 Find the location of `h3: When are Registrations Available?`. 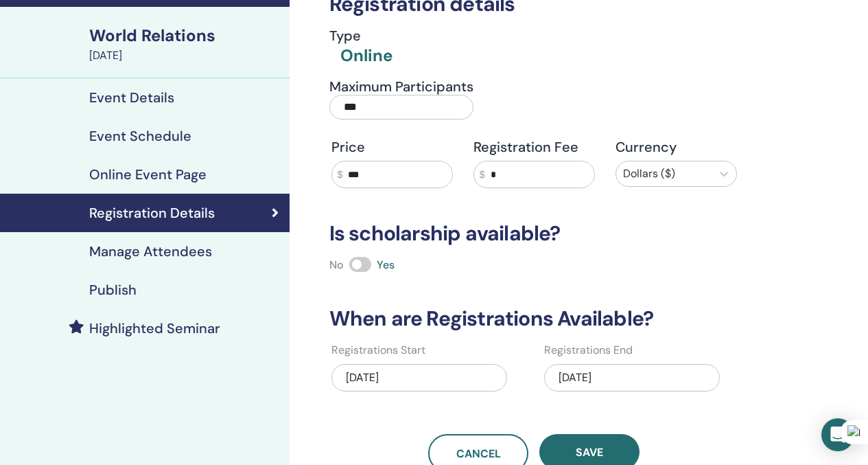

h3: When are Registrations Available? is located at coordinates (533, 319).